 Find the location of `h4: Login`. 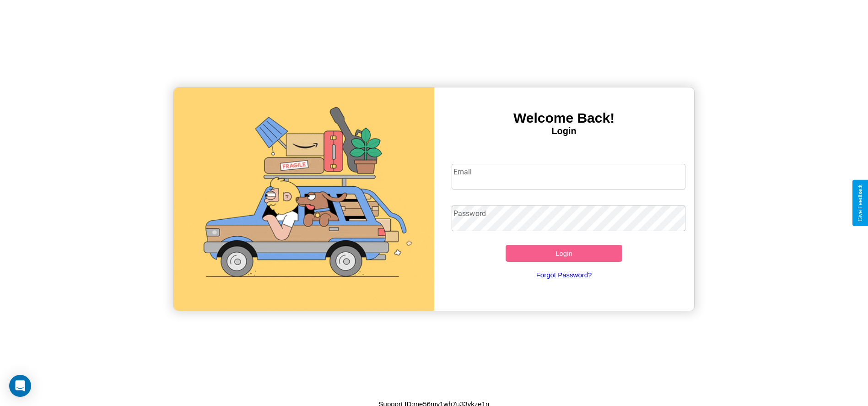

h4: Login is located at coordinates (564, 131).